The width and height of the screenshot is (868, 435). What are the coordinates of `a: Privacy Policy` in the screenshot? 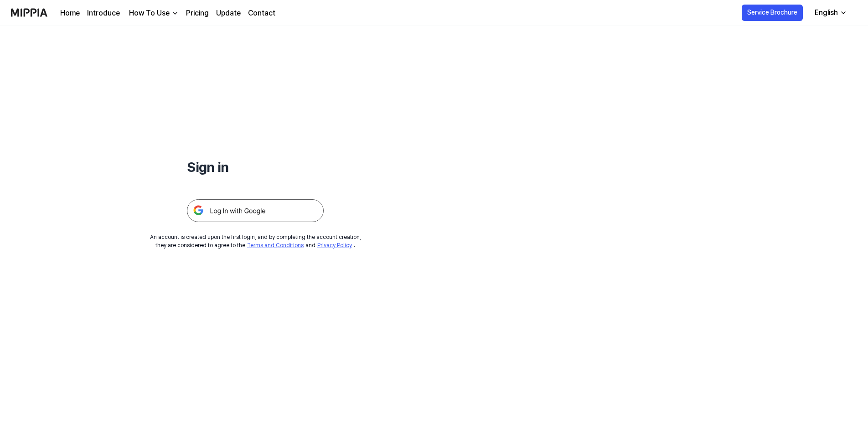 It's located at (334, 245).